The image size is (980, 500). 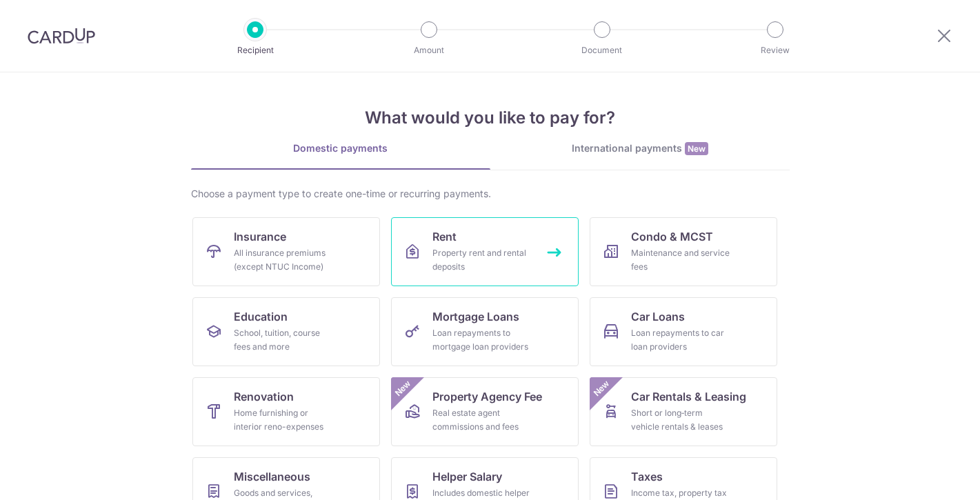 I want to click on span: Mortgage Loans, so click(x=476, y=317).